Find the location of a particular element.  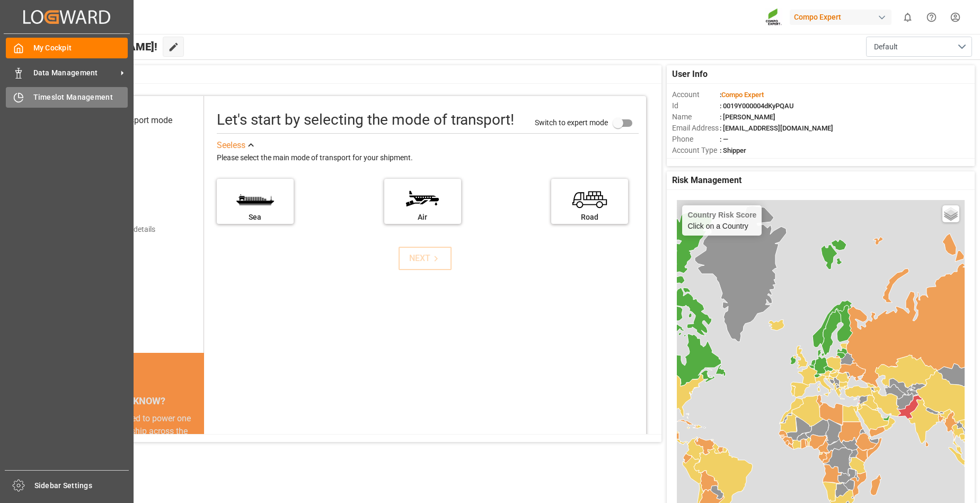

span: Account Type is located at coordinates (696, 150).